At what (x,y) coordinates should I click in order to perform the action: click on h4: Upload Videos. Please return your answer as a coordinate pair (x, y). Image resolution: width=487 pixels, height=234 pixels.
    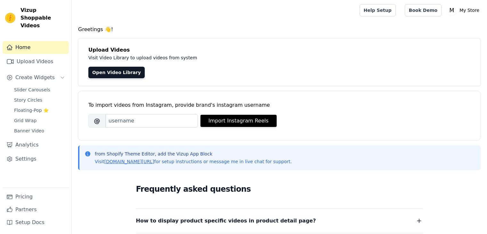
    Looking at the image, I should click on (279, 50).